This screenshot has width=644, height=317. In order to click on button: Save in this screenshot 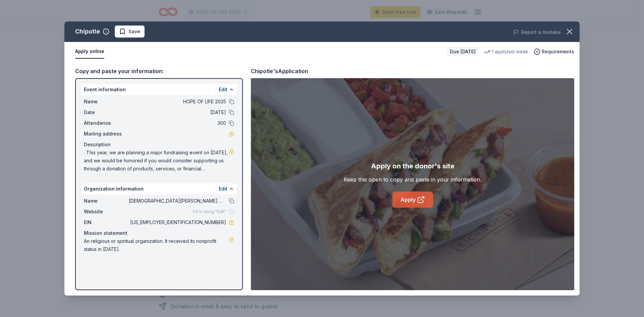, I will do `click(130, 31)`.